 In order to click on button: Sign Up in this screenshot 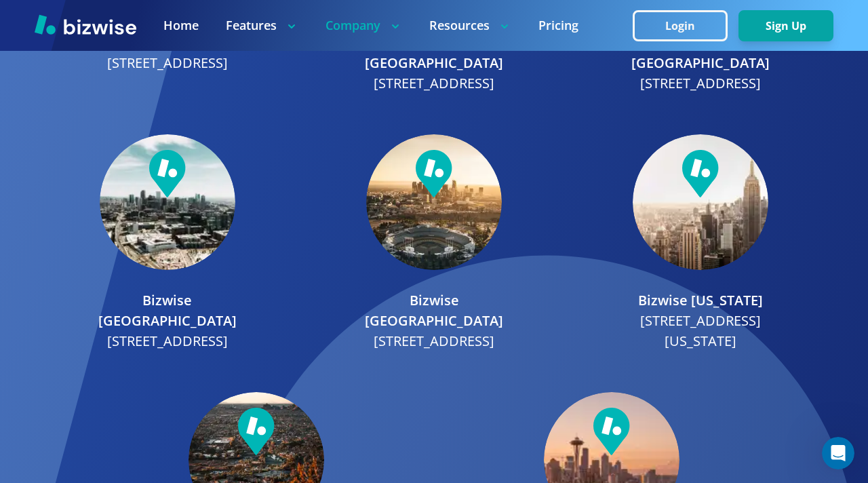, I will do `click(785, 26)`.